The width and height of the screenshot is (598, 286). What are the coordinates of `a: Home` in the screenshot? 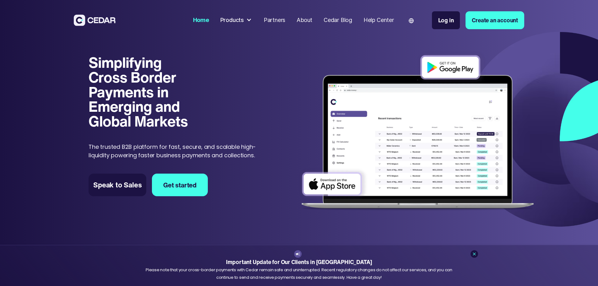 It's located at (201, 20).